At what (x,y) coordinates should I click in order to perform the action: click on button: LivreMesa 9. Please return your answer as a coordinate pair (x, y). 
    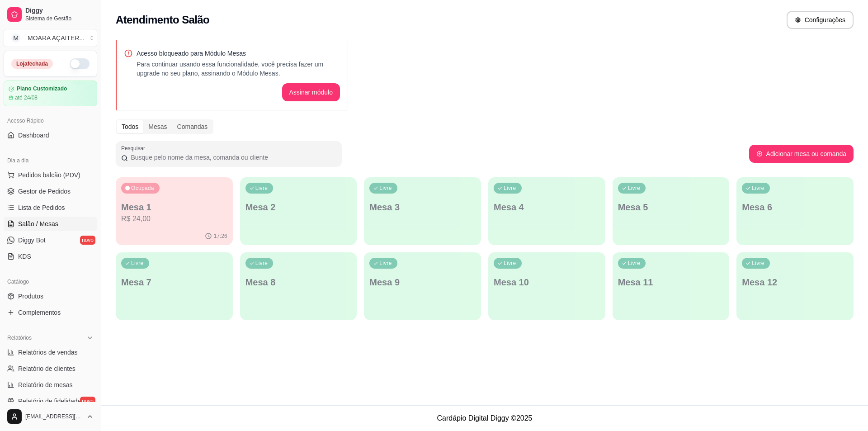
    Looking at the image, I should click on (422, 286).